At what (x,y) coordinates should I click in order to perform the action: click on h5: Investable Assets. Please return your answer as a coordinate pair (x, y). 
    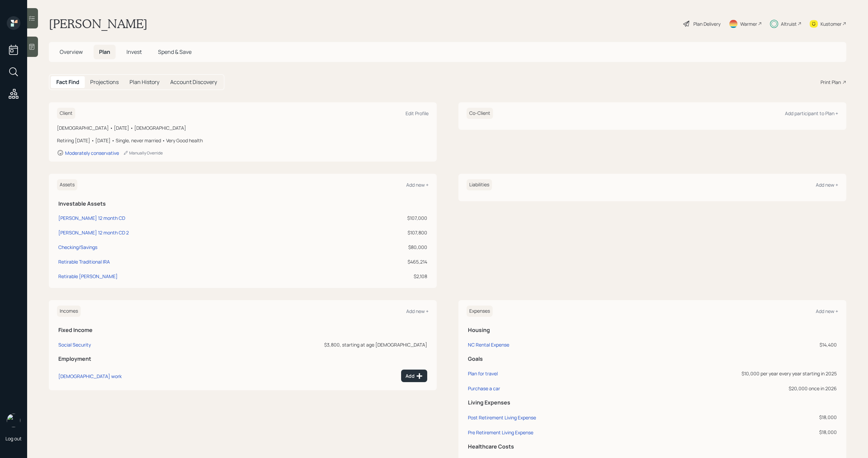
    Looking at the image, I should click on (242, 204).